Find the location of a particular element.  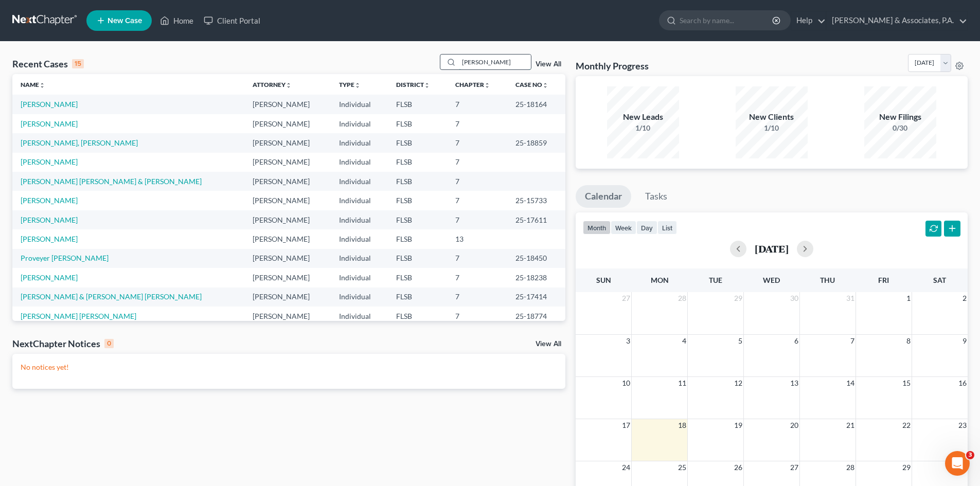

span: 7 is located at coordinates (852, 341).